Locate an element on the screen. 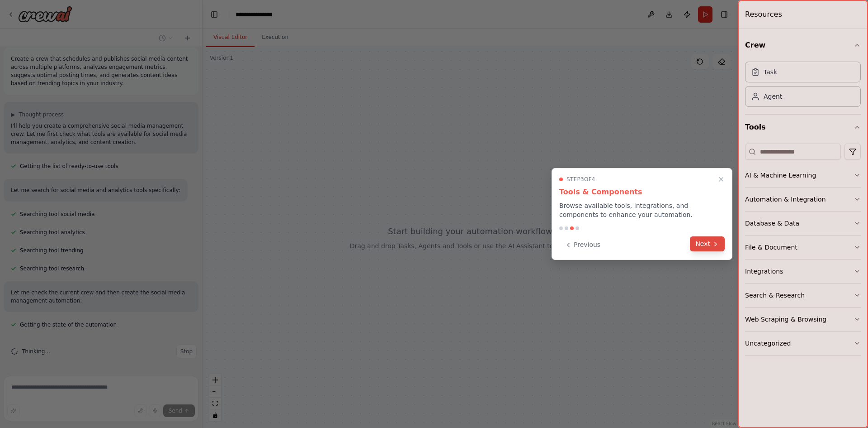 This screenshot has height=428, width=868. button: Previous is located at coordinates (583, 245).